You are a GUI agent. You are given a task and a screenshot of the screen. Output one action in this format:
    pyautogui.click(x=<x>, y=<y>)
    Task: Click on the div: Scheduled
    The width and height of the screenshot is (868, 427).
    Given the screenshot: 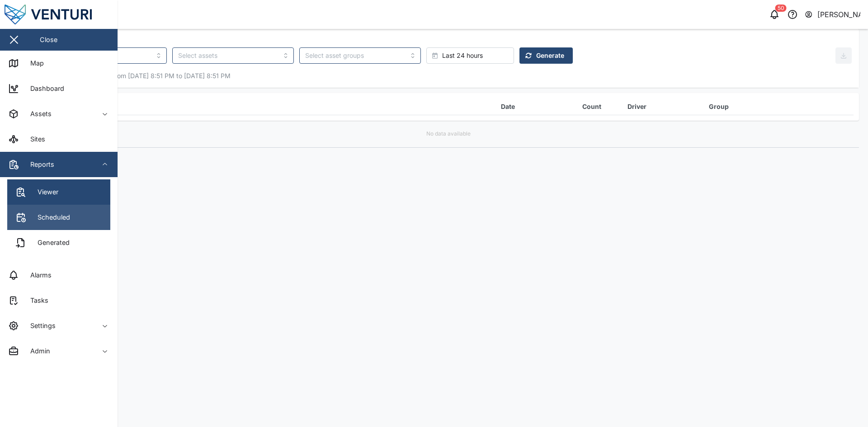 What is the action you would take?
    pyautogui.click(x=50, y=217)
    